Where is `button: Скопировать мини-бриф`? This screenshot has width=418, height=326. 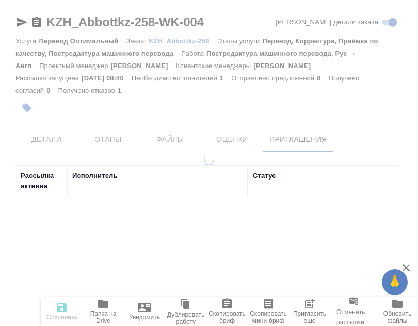
button: Скопировать мини-бриф is located at coordinates (268, 312).